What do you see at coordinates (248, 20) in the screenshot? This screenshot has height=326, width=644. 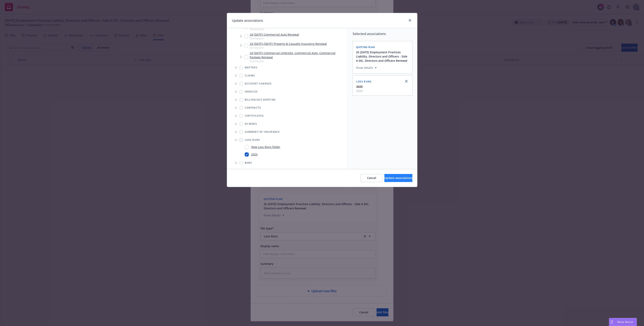 I see `h1: Update associations` at bounding box center [248, 20].